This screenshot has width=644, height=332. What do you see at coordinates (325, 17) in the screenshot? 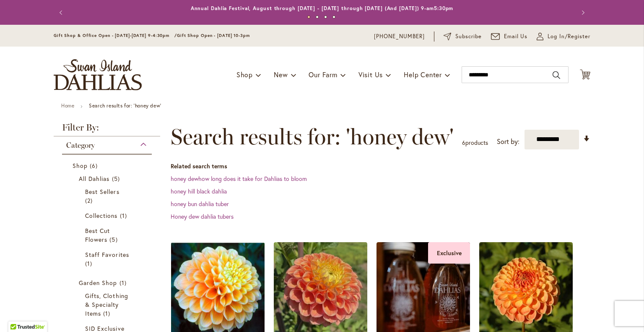
I see `button: 3 of 4` at bounding box center [325, 17].